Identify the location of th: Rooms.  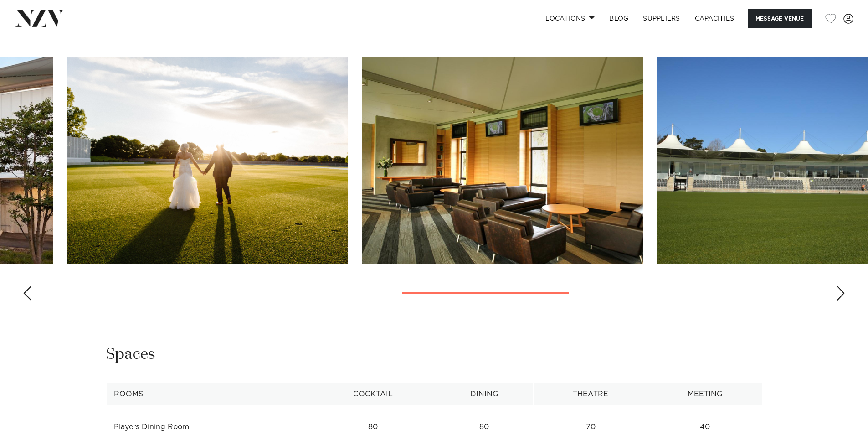
(208, 394).